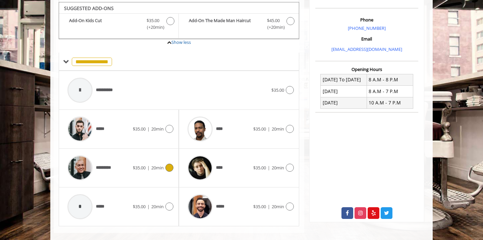  I want to click on td: 8 A.M - 7 P.M, so click(390, 92).